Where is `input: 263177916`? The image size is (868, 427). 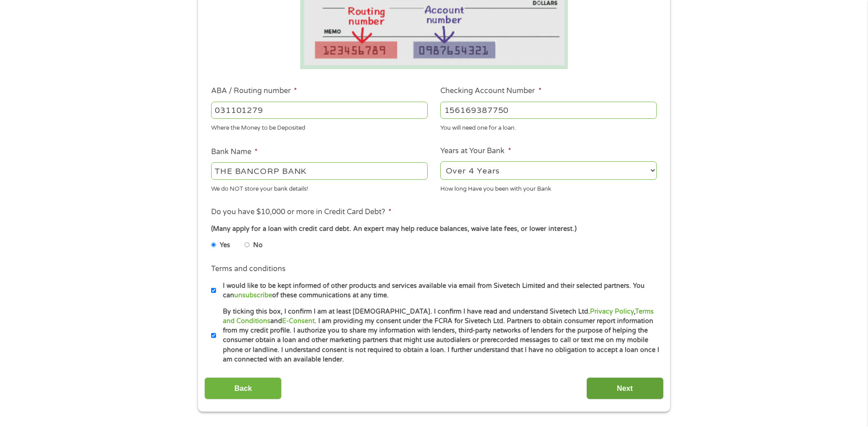
input: 263177916 is located at coordinates (320, 110).